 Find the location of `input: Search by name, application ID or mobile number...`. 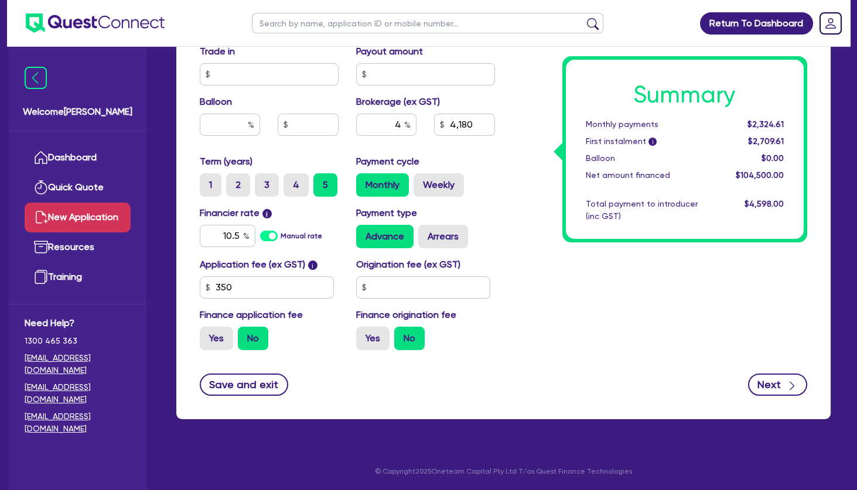

input: Search by name, application ID or mobile number... is located at coordinates (428, 23).